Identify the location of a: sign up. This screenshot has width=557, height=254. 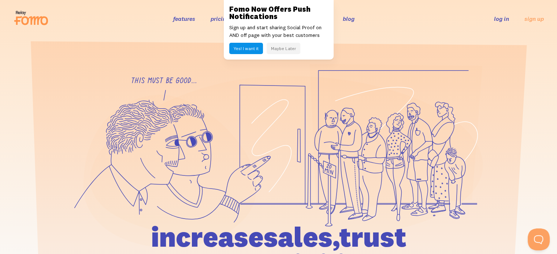
(534, 19).